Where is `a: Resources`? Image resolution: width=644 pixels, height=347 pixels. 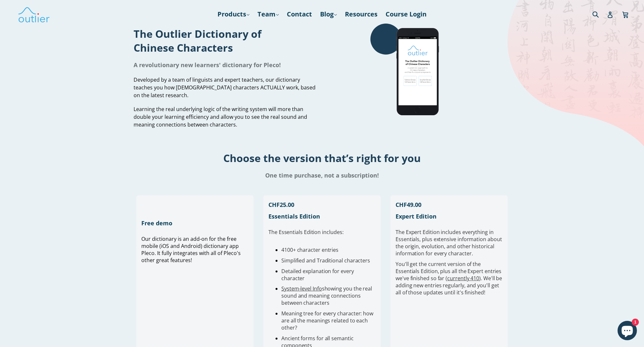 a: Resources is located at coordinates (361, 14).